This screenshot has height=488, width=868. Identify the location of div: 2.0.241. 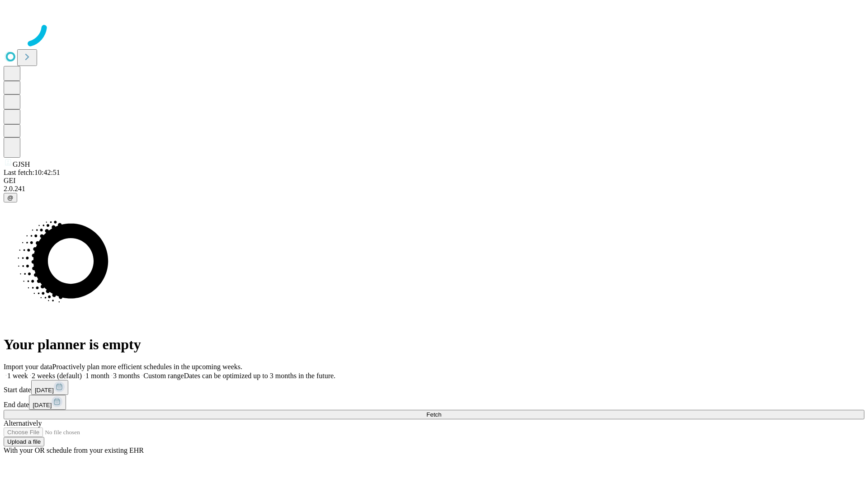
(434, 189).